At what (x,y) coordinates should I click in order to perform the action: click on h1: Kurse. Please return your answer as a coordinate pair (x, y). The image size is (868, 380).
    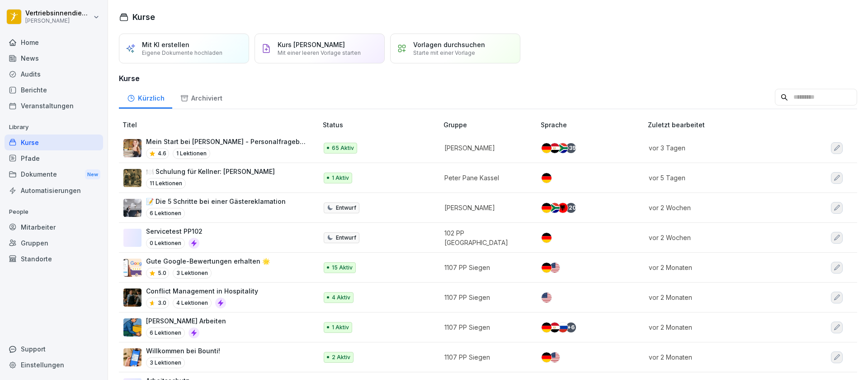
    Looking at the image, I should click on (144, 17).